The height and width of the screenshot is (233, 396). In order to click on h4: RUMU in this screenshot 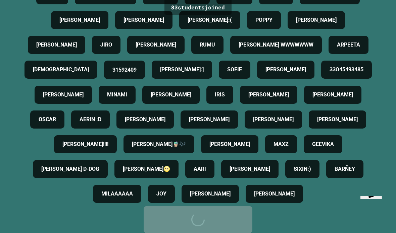, I will do `click(207, 45)`.